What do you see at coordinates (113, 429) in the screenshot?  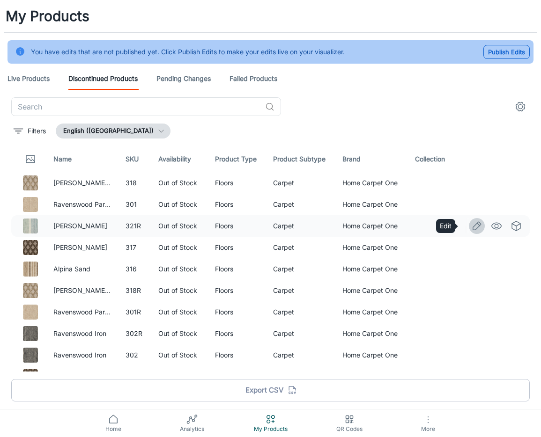 I see `span: Home` at bounding box center [113, 429].